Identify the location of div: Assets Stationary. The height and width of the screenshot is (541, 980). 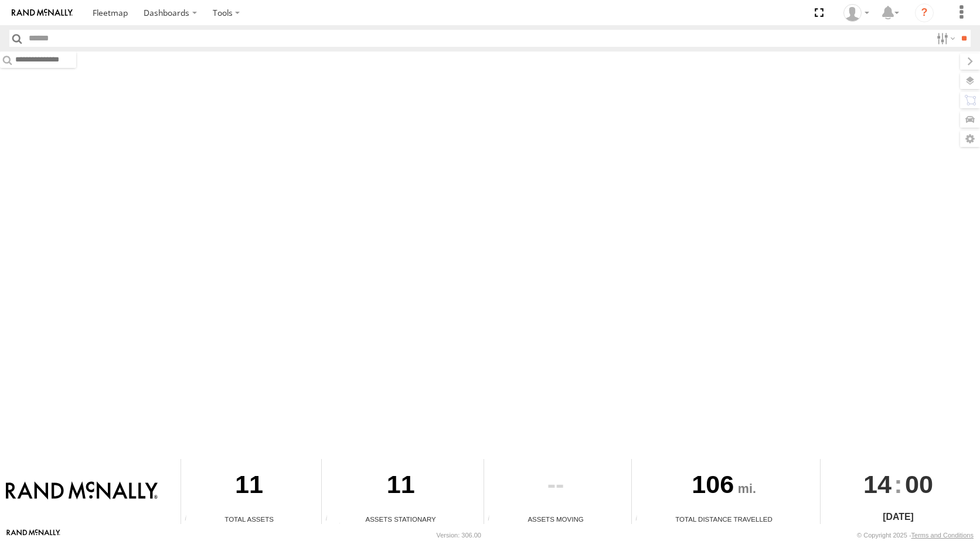
(401, 519).